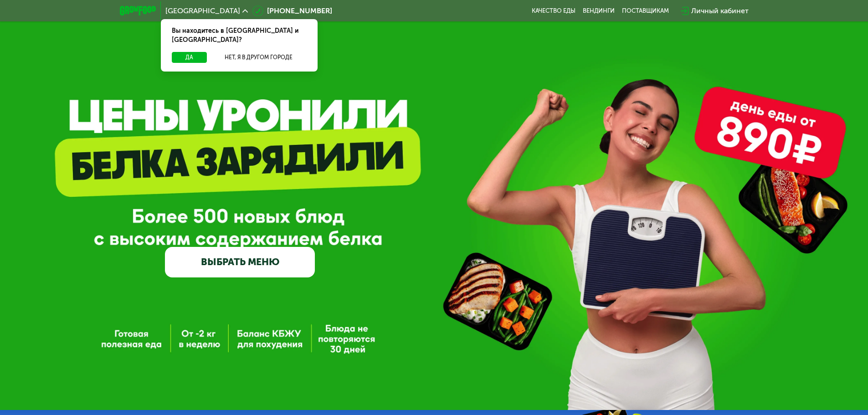 Image resolution: width=868 pixels, height=415 pixels. Describe the element at coordinates (258, 57) in the screenshot. I see `button: Нет, я в другом городе` at that location.